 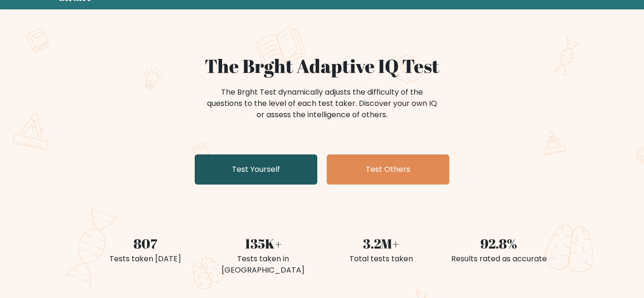 What do you see at coordinates (499, 243) in the screenshot?
I see `div: 92.8%` at bounding box center [499, 243].